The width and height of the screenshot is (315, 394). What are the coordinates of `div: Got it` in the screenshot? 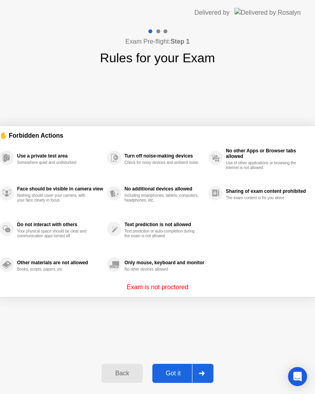 It's located at (173, 373).